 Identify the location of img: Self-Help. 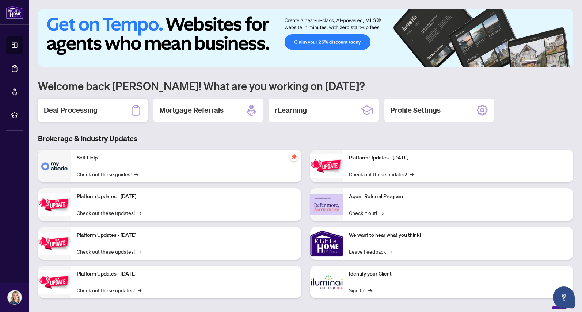
(54, 166).